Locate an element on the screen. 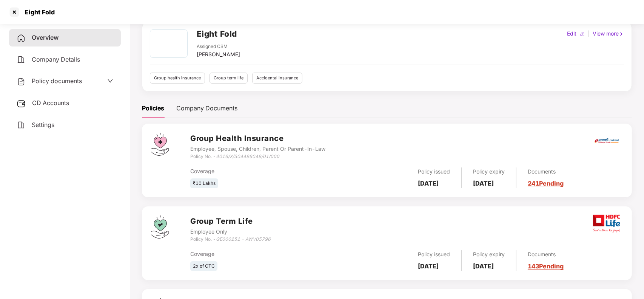 Image resolution: width=644 pixels, height=299 pixels. span: Company Details is located at coordinates (56, 59).